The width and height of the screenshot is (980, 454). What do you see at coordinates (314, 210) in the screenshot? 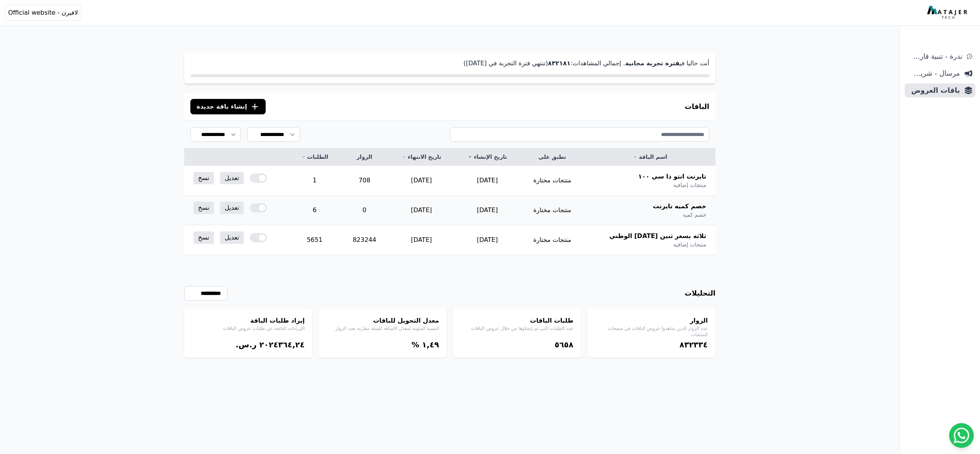
I see `td: 6` at bounding box center [314, 210].